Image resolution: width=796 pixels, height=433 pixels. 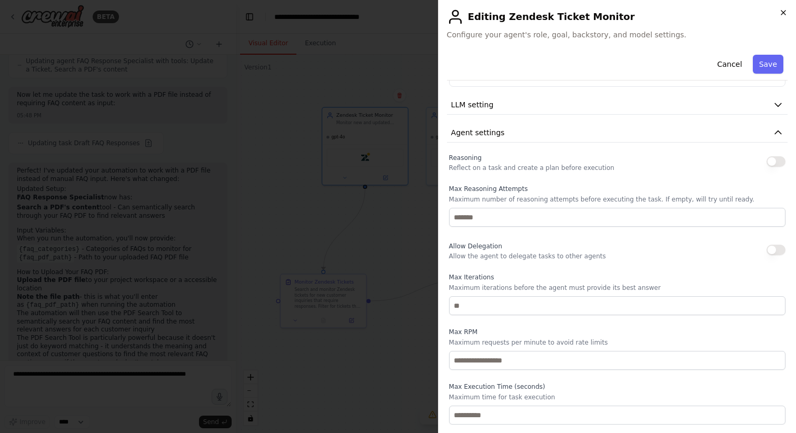 What do you see at coordinates (617, 387) in the screenshot?
I see `label: Max Execution Time (seconds)` at bounding box center [617, 387].